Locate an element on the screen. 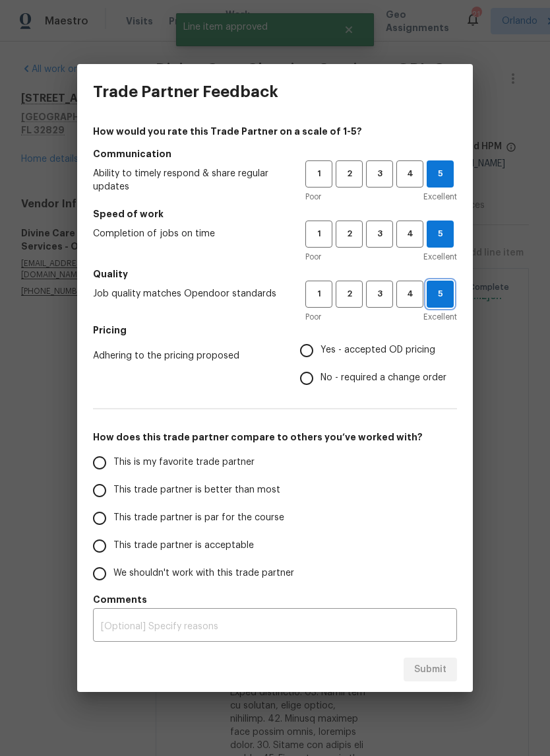 This screenshot has width=550, height=756. span: This trade partner is acceptable is located at coordinates (183, 545).